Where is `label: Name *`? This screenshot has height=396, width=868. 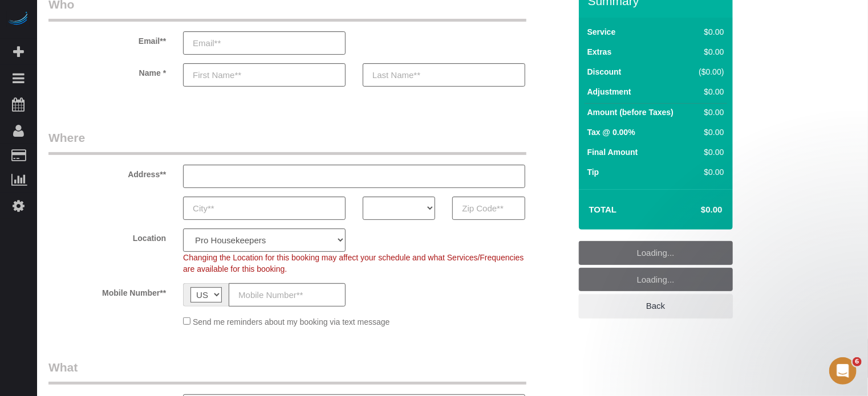
label: Name * is located at coordinates (107, 70).